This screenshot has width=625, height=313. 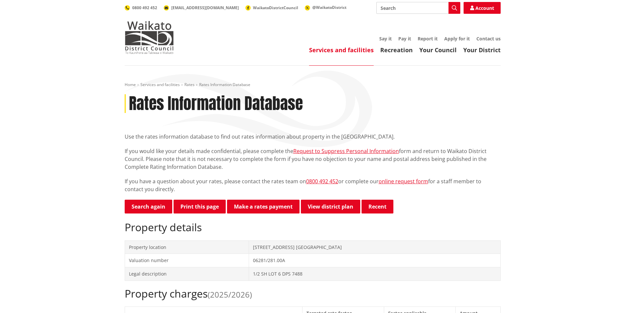 What do you see at coordinates (313, 85) in the screenshot?
I see `nav: breadcrumb` at bounding box center [313, 85].